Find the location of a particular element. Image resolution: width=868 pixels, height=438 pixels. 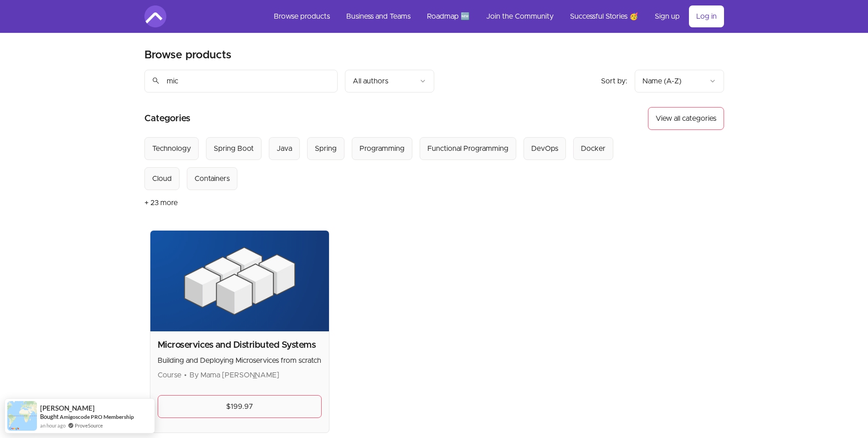

div: DevOps is located at coordinates (544, 148).